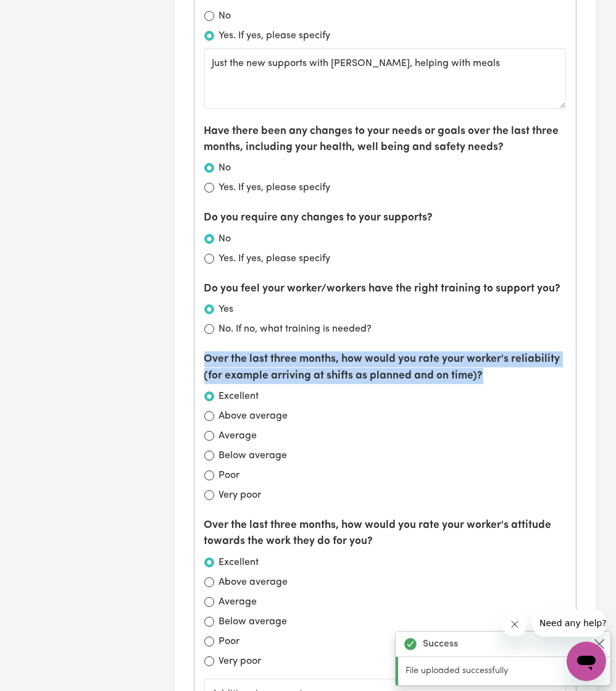  I want to click on label: Over the last three months, how would you rate your worker's attitude towards the work they do fo..., so click(385, 534).